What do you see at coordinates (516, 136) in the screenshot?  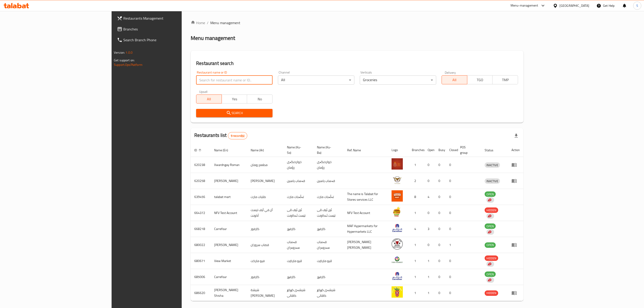 I see `div: Export file` at bounding box center [516, 136].